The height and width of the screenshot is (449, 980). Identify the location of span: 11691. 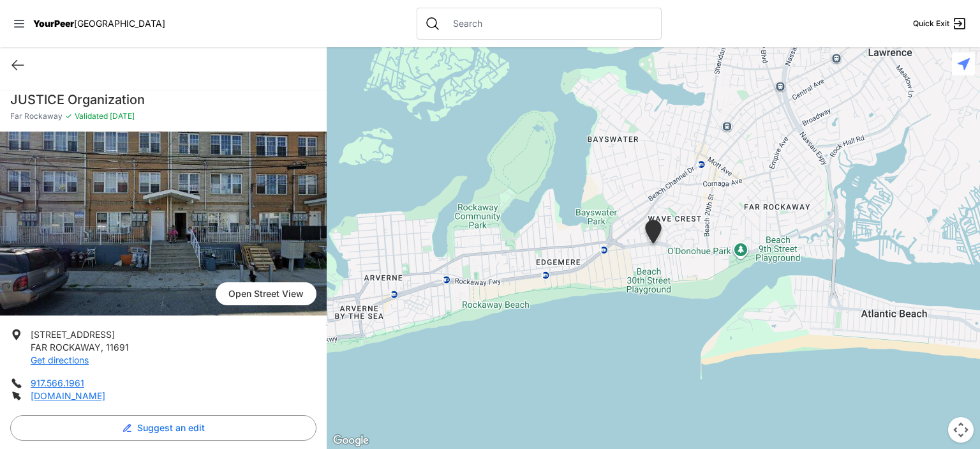
(117, 347).